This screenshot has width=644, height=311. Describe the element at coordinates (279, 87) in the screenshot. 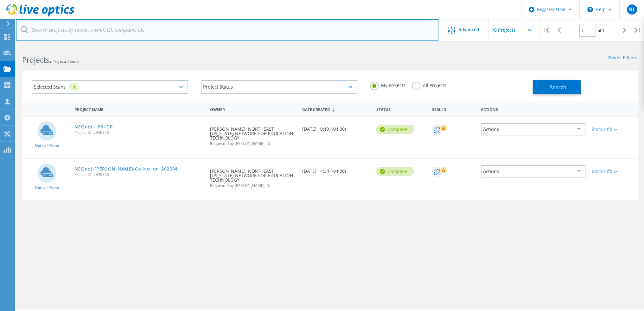

I see `div: Project Status` at that location.